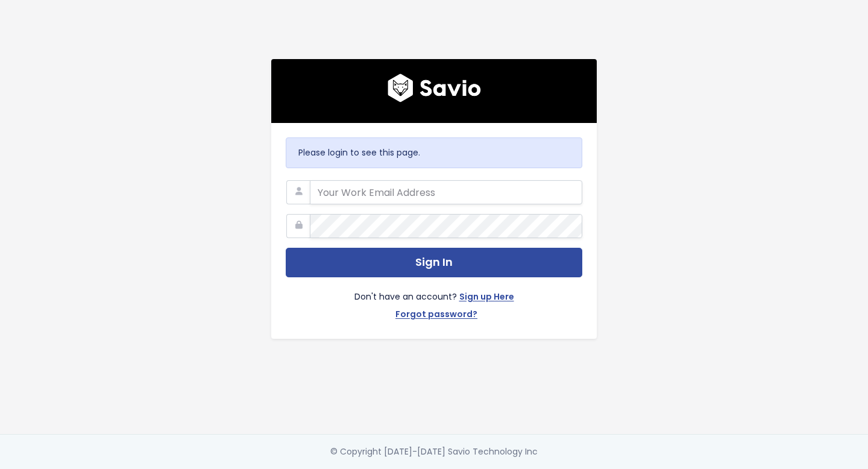  What do you see at coordinates (437, 315) in the screenshot?
I see `a: Forgot password?` at bounding box center [437, 315].